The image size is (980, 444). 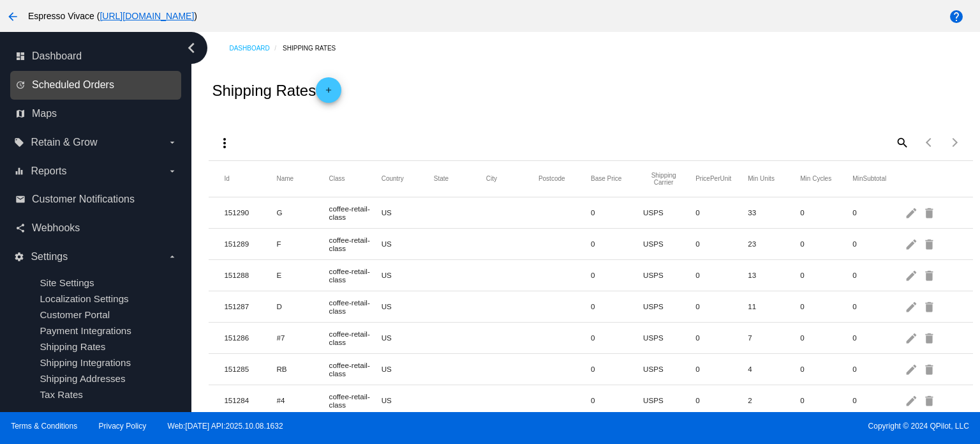 I want to click on a: share Webhooks, so click(x=96, y=228).